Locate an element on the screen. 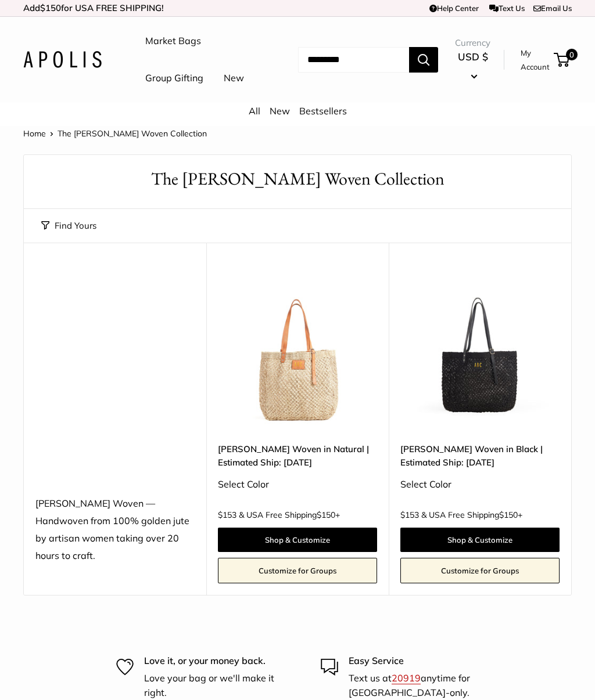 This screenshot has height=700, width=595. a: 20919 is located at coordinates (406, 678).